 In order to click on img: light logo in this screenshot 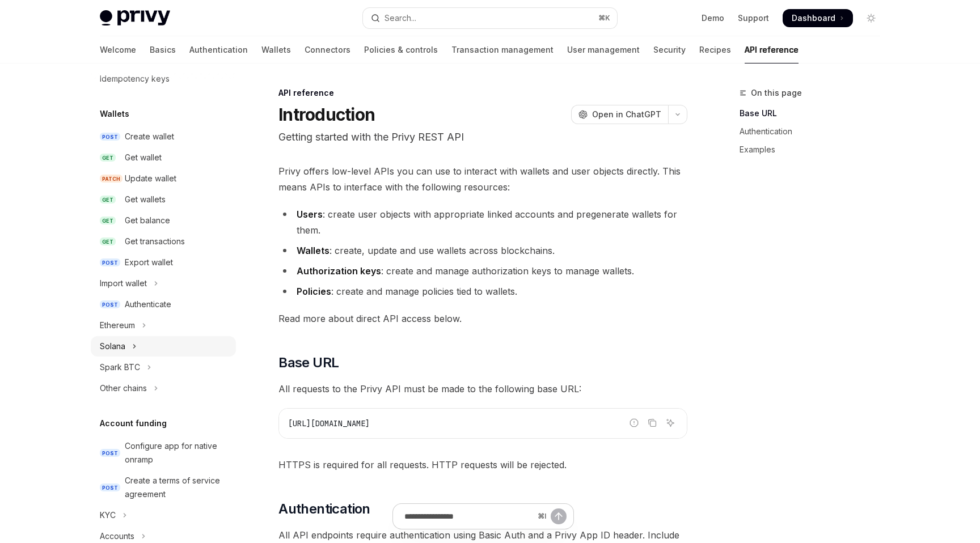, I will do `click(135, 18)`.